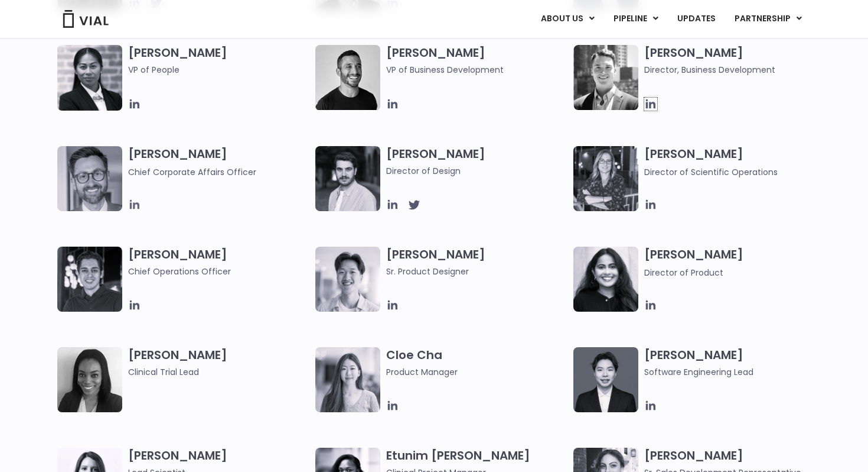  I want to click on img: Paolo-M, so click(90, 178).